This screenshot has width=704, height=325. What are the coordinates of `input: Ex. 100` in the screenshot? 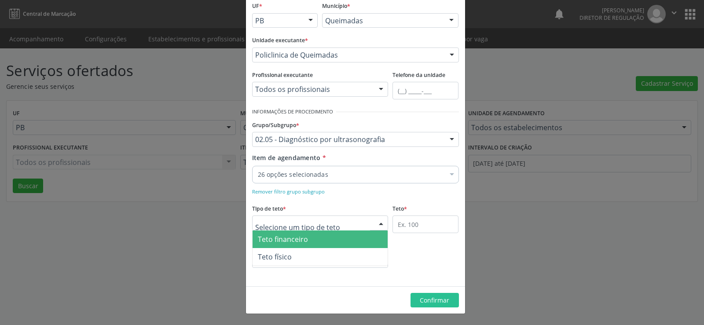 It's located at (425, 224).